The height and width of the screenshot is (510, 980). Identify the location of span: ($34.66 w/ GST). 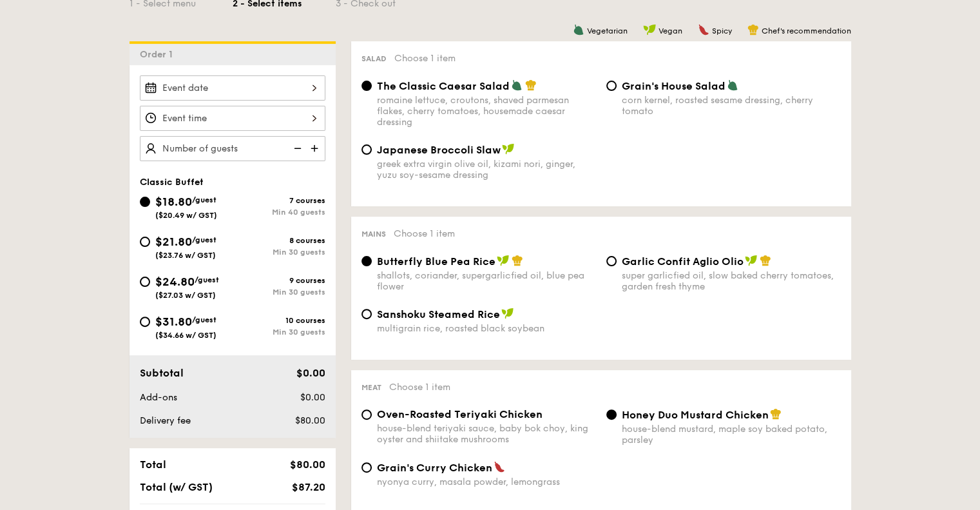
(186, 335).